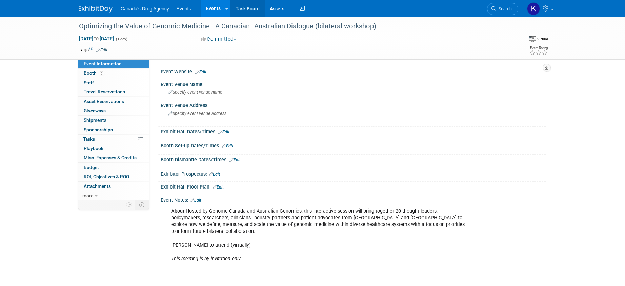  Describe the element at coordinates (542, 39) in the screenshot. I see `div: Virtual` at that location.